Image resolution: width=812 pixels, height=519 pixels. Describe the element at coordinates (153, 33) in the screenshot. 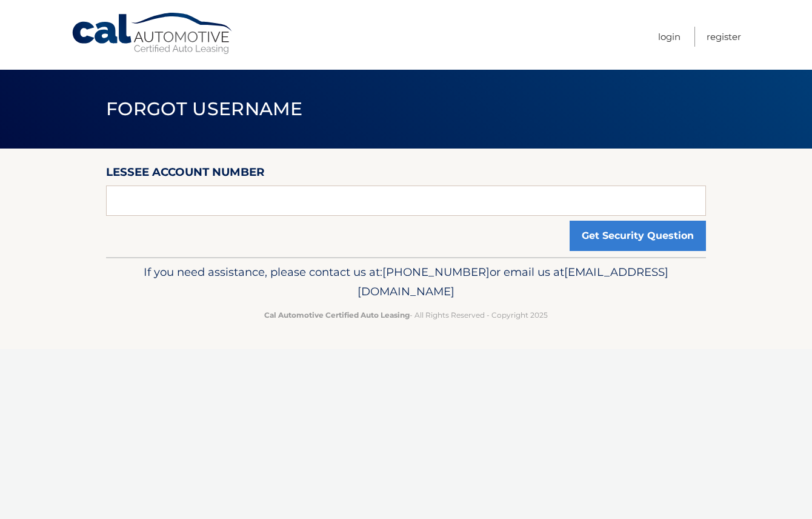

I see `a: Cal Automotive` at that location.